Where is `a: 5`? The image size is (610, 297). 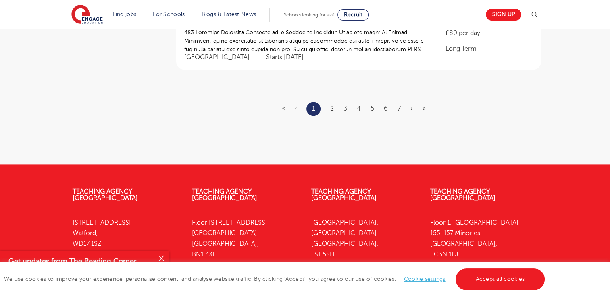 a: 5 is located at coordinates (372, 109).